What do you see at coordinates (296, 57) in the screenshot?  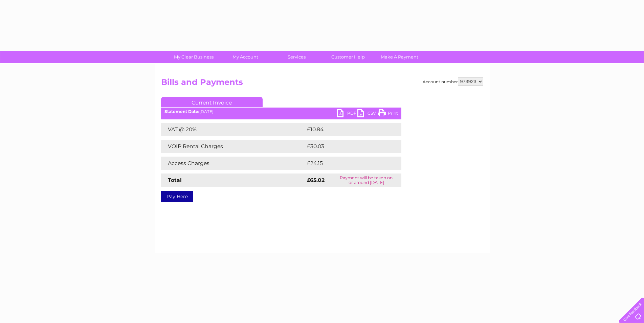 I see `a: Services` at bounding box center [296, 57].